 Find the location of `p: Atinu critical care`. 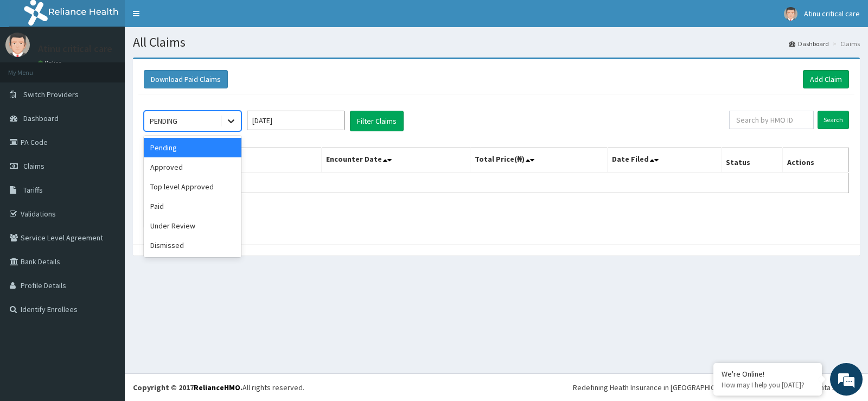

p: Atinu critical care is located at coordinates (75, 49).